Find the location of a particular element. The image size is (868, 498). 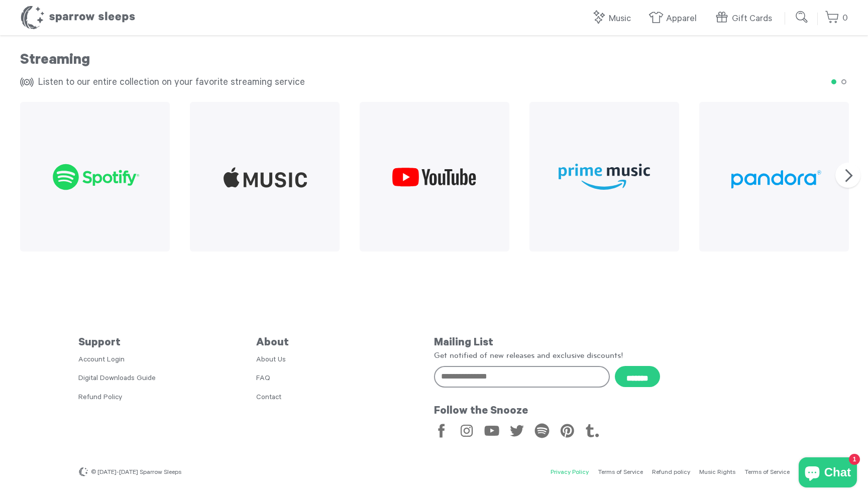

a: Gift Cards is located at coordinates (746, 19).